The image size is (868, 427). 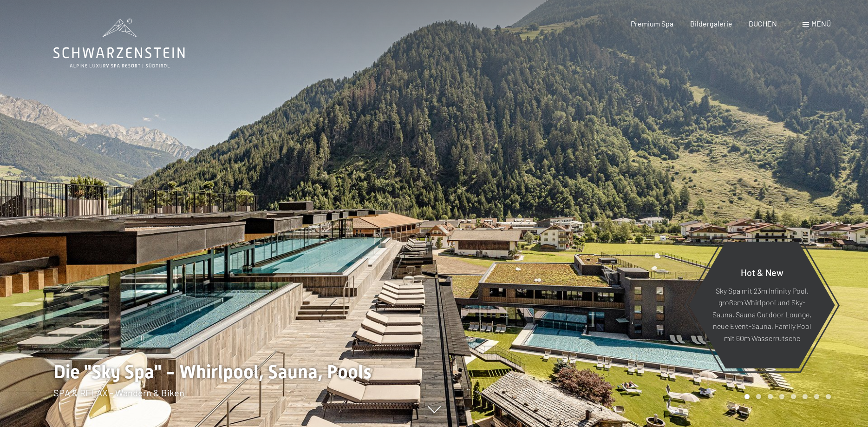 What do you see at coordinates (747, 396) in the screenshot?
I see `div: Carousel Page 1 (Current Slide)` at bounding box center [747, 396].